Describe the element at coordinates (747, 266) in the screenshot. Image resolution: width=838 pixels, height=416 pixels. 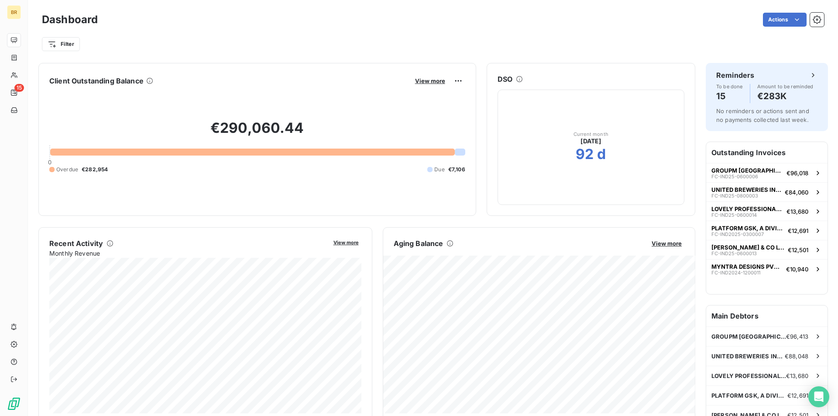
I see `span: MYNTRA DESIGNS PVT LTD` at that location.